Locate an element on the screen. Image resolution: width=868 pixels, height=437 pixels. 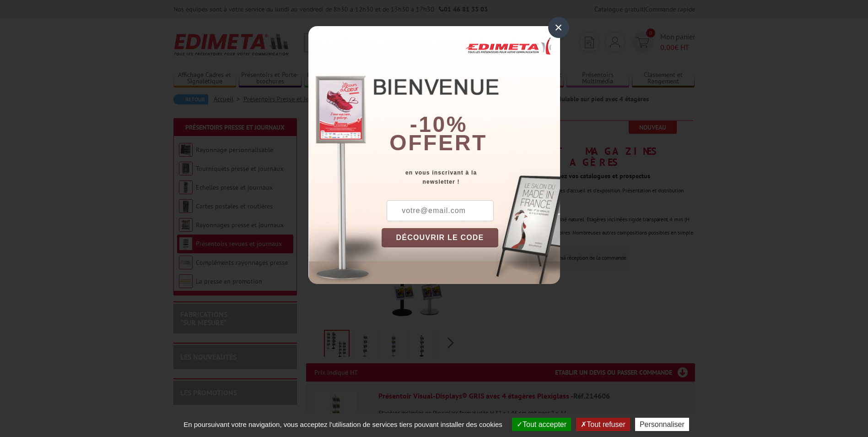
font: offert is located at coordinates (439, 143).